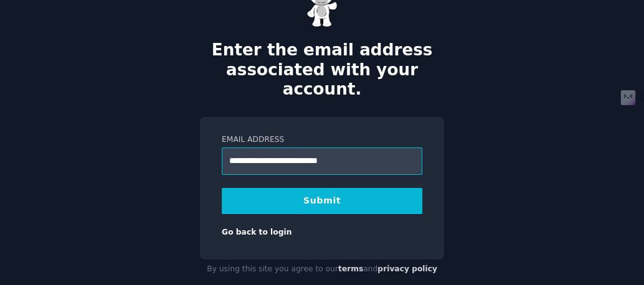  What do you see at coordinates (257, 232) in the screenshot?
I see `a: Go back to login` at bounding box center [257, 232].